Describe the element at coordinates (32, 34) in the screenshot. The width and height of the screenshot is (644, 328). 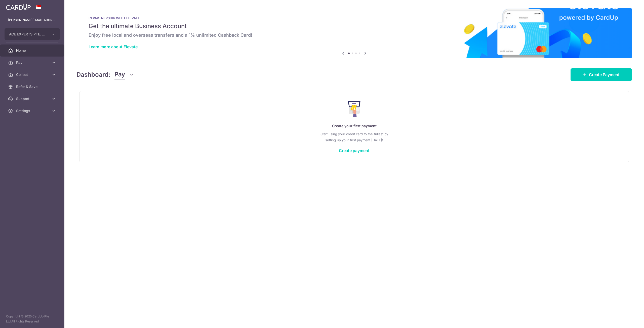
I see `button: ACE EXPERTS PTE. LTD.` at that location.